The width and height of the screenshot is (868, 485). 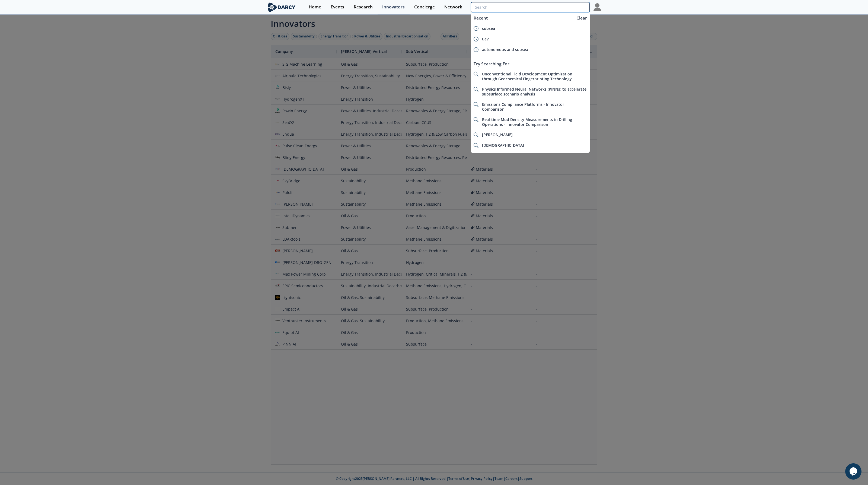 What do you see at coordinates (393, 7) in the screenshot?
I see `div: Innovators` at bounding box center [393, 7].